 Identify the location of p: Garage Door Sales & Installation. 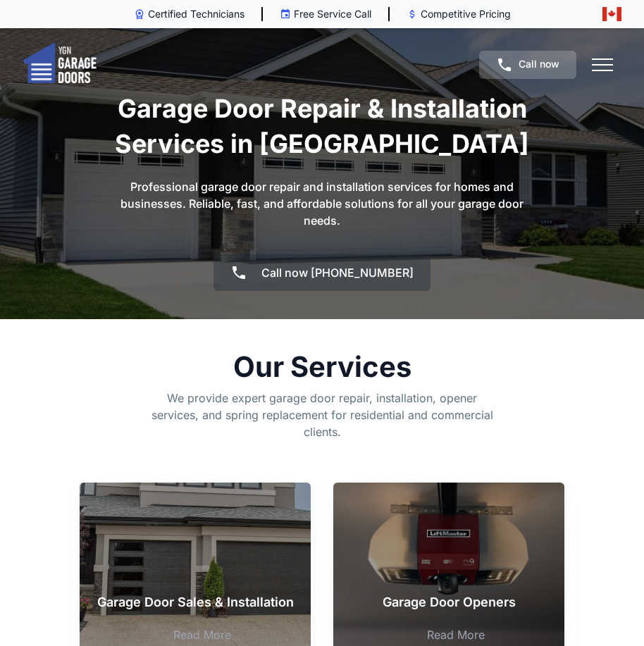
(195, 602).